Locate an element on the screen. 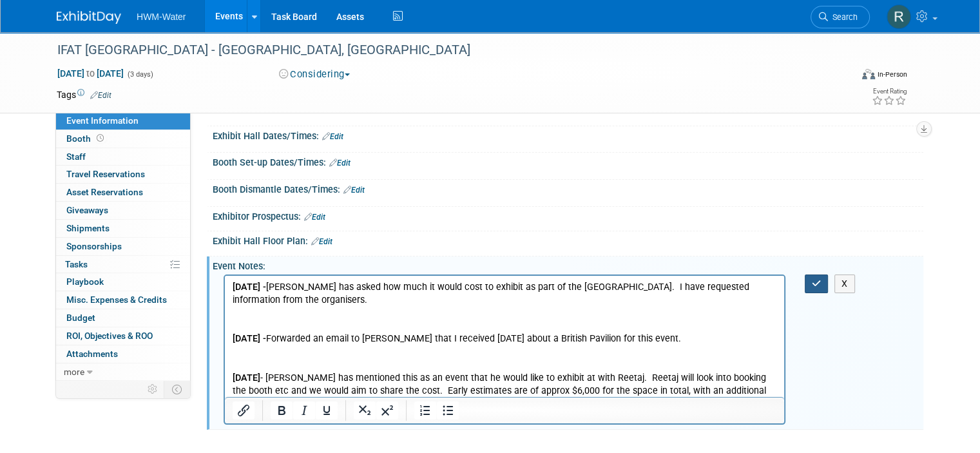  span: Asset Reservations is located at coordinates (105, 192).